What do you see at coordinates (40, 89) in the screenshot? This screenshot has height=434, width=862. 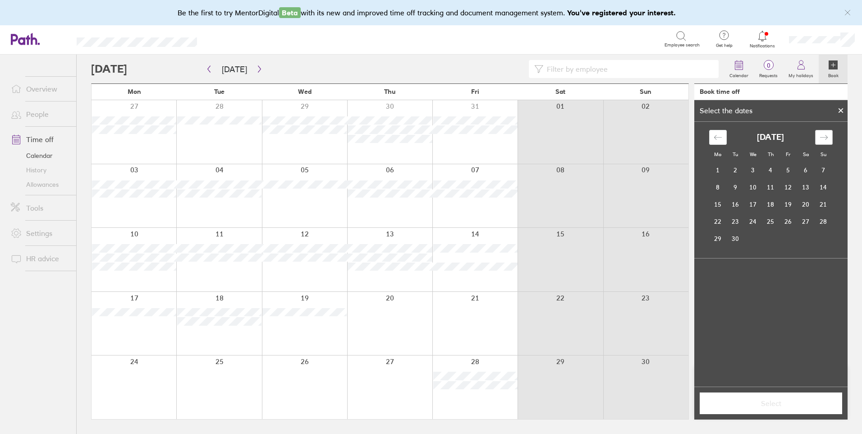 I see `a: Overview` at bounding box center [40, 89].